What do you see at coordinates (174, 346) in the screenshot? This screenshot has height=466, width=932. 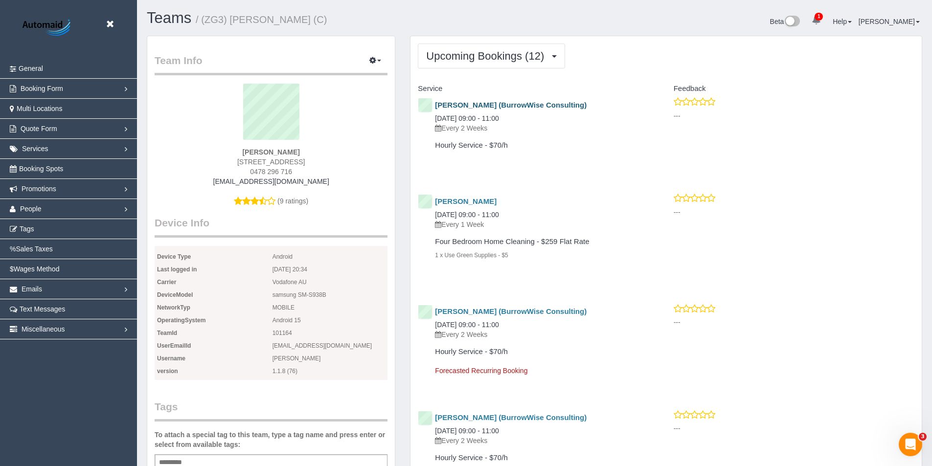 I see `b: UserEmailId` at bounding box center [174, 346].